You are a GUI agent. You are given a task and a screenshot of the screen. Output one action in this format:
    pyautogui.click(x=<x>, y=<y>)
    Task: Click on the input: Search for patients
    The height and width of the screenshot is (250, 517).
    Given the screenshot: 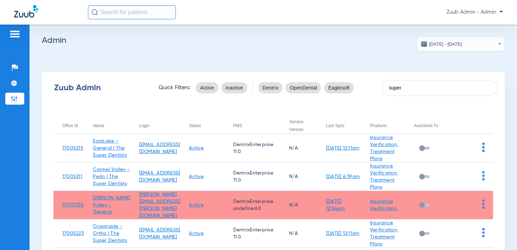 What is the action you would take?
    pyautogui.click(x=132, y=12)
    